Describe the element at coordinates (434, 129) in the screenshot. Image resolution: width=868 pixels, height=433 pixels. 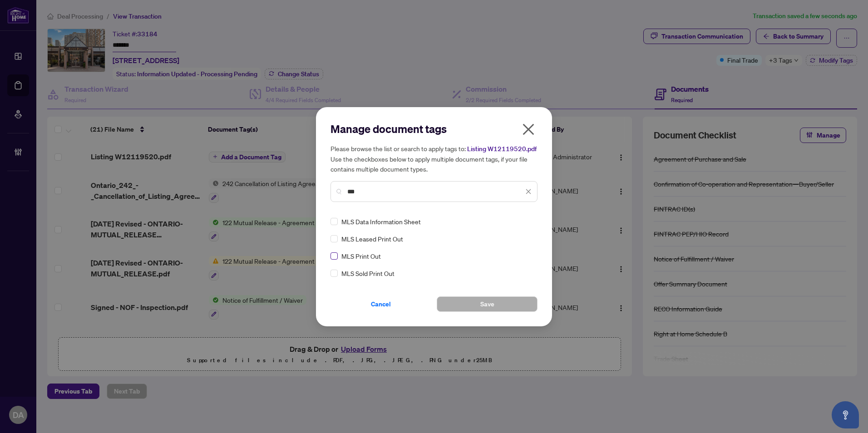
I see `h2: Manage document tags` at that location.